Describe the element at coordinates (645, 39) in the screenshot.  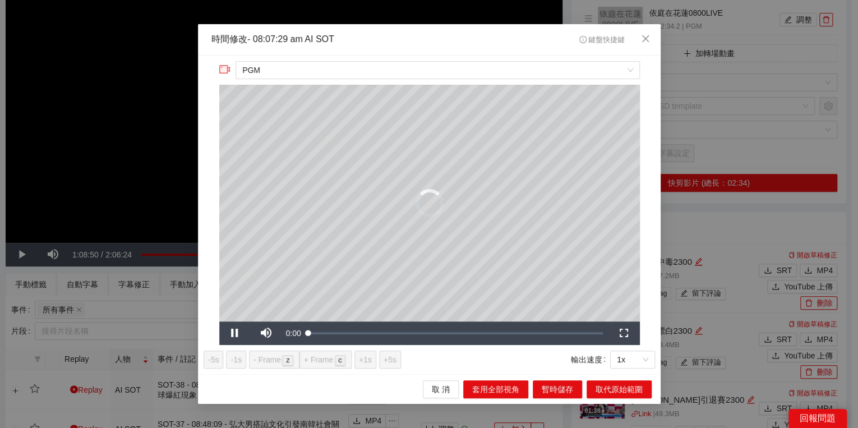
I see `span: close` at that location.